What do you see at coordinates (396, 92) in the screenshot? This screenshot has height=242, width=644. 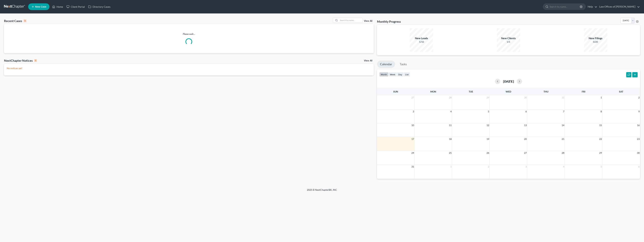 I see `span: Sun` at bounding box center [396, 92].